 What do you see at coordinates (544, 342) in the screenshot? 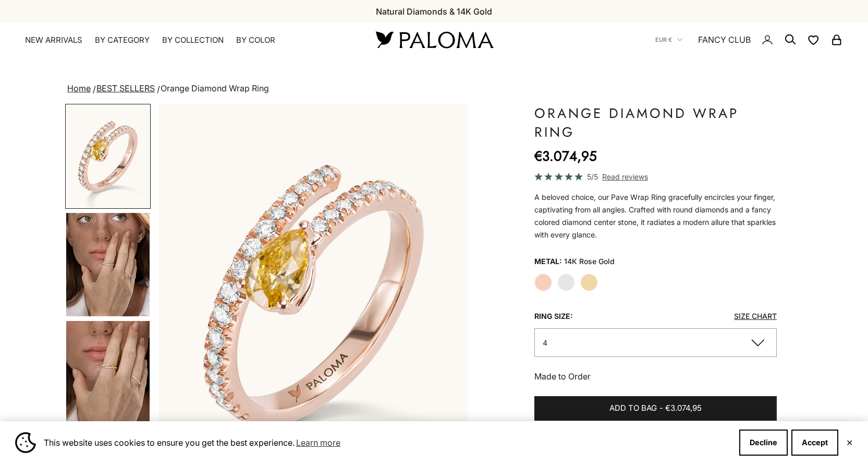
I see `span: 4` at bounding box center [544, 342].